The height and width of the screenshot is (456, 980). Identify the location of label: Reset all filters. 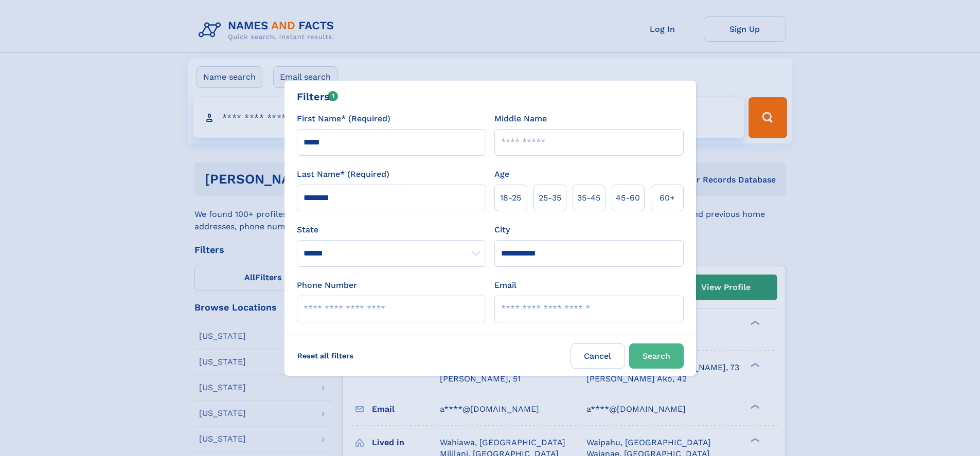
(325, 356).